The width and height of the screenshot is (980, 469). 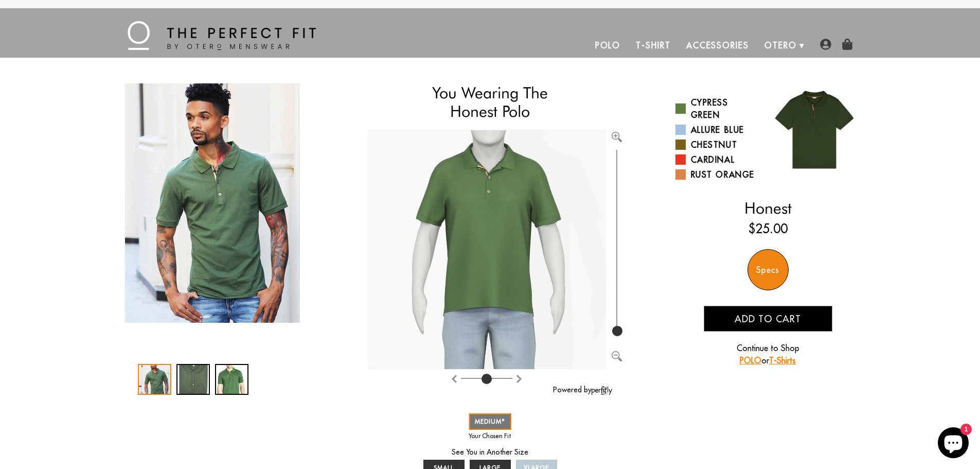 What do you see at coordinates (718, 175) in the screenshot?
I see `a: Rust Orange` at bounding box center [718, 175].